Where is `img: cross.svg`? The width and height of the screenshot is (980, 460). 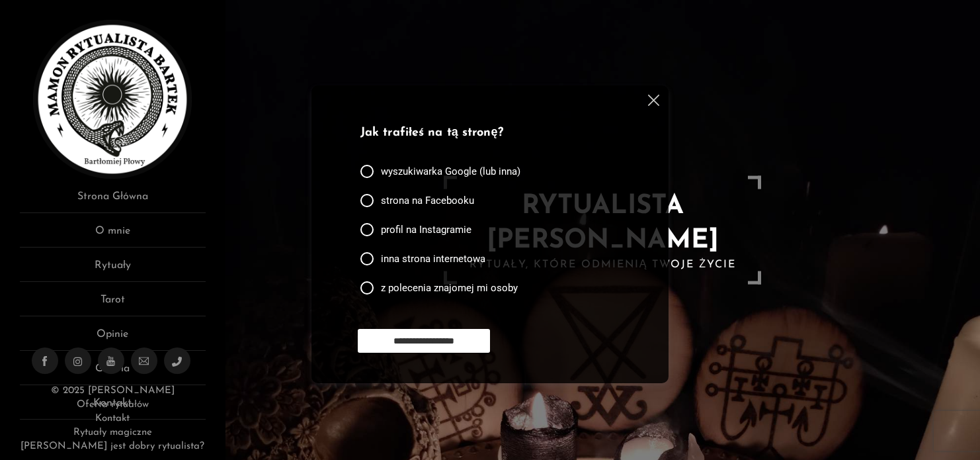 img: cross.svg is located at coordinates (653, 100).